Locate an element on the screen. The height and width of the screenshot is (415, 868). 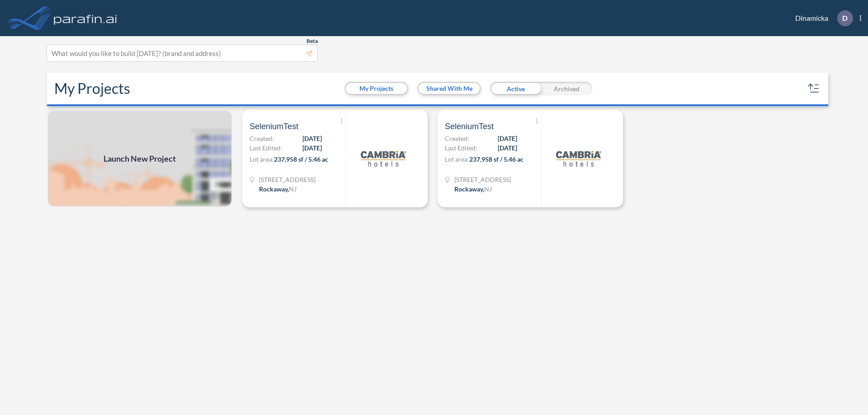
img: add is located at coordinates (140, 159).